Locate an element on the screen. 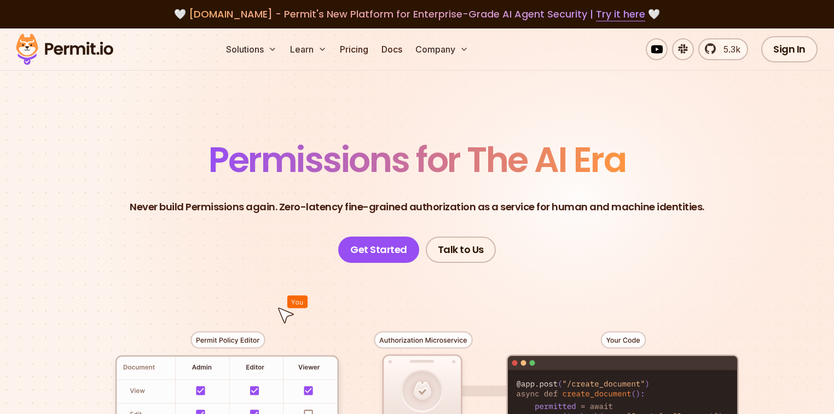 This screenshot has height=414, width=834. a: Docs is located at coordinates (392, 49).